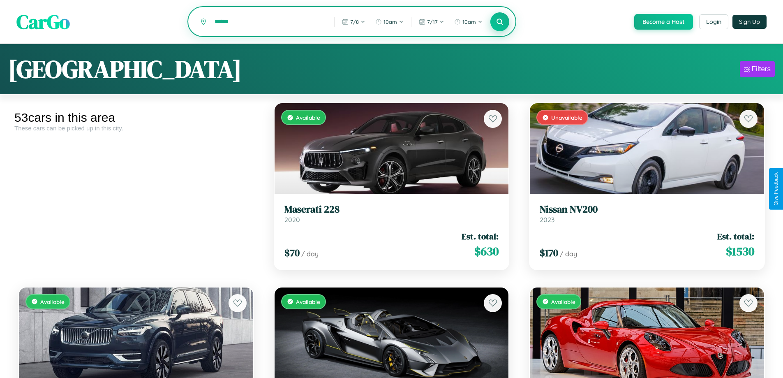 The image size is (783, 378). Describe the element at coordinates (647, 209) in the screenshot. I see `h3: Nissan NV200` at that location.